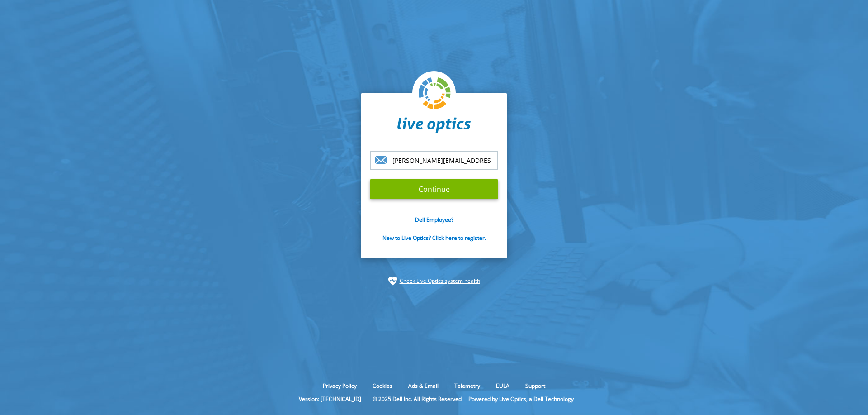 The height and width of the screenshot is (415, 868). I want to click on a: Ads & Email, so click(423, 386).